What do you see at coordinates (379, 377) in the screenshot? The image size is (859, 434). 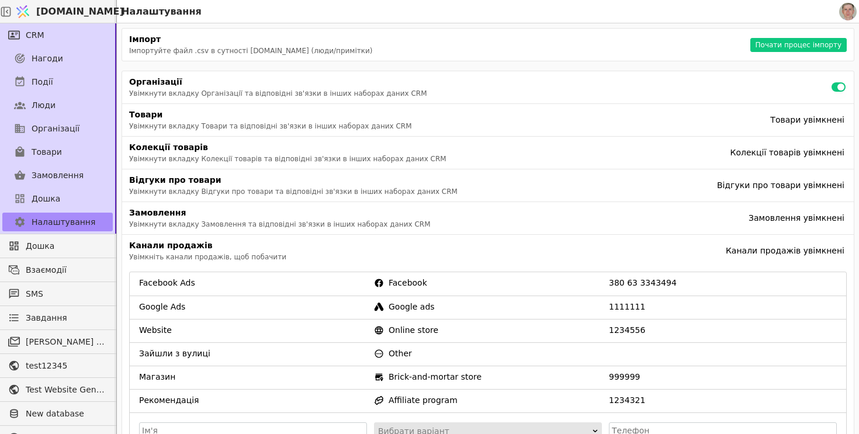 I see `img: brick-mortar-store.svg` at bounding box center [379, 377].